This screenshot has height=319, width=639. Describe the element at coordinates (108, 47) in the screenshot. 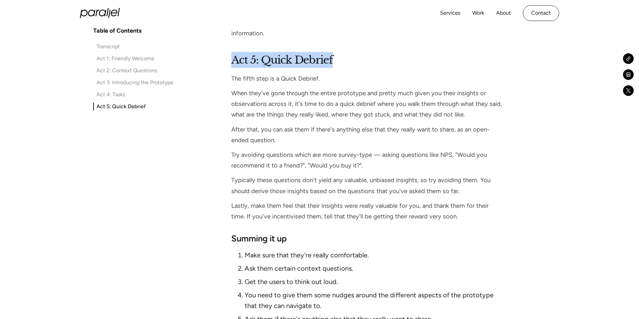

I see `div: Transcript` at that location.